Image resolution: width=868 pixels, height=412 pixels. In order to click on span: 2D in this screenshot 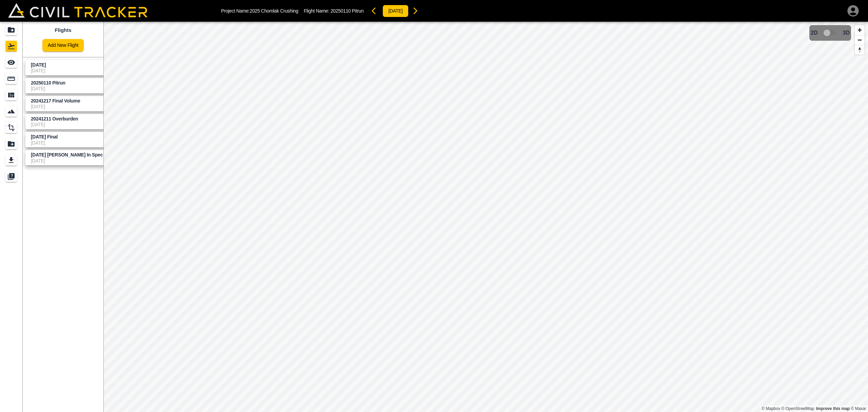, I will do `click(814, 33)`.